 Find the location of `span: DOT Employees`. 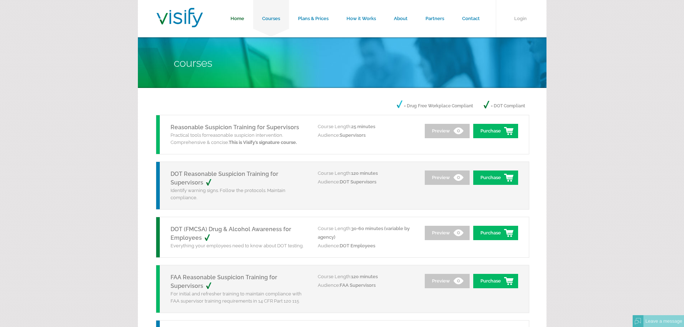

span: DOT Employees is located at coordinates (357, 245).